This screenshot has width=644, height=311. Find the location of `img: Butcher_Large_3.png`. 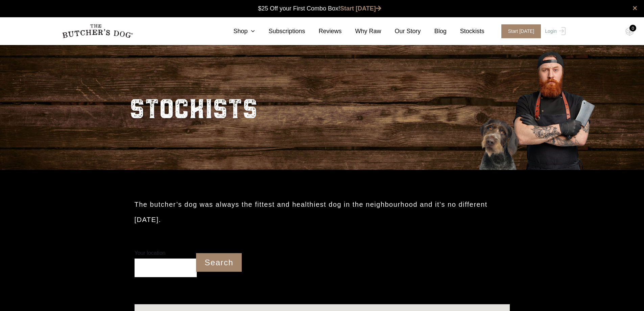

img: Butcher_Large_3.png is located at coordinates (536, 106).